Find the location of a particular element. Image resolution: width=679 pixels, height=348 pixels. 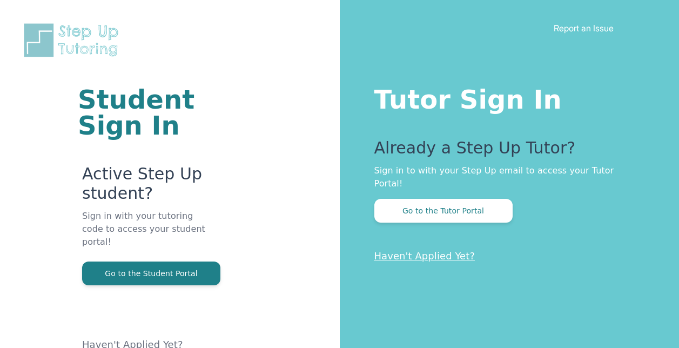

a: Report an Issue is located at coordinates (583, 28).